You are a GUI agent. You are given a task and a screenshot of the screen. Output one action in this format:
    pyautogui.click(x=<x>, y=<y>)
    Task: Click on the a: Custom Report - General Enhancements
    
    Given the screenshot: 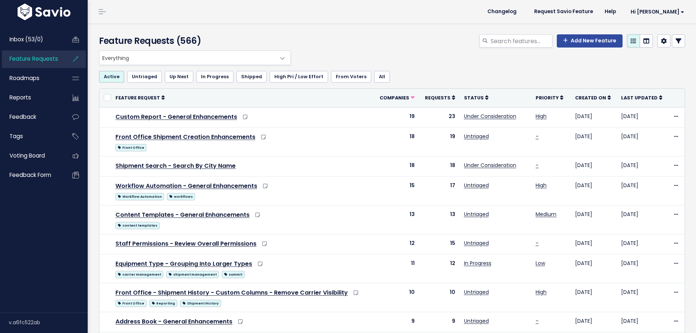 What is the action you would take?
    pyautogui.click(x=176, y=116)
    